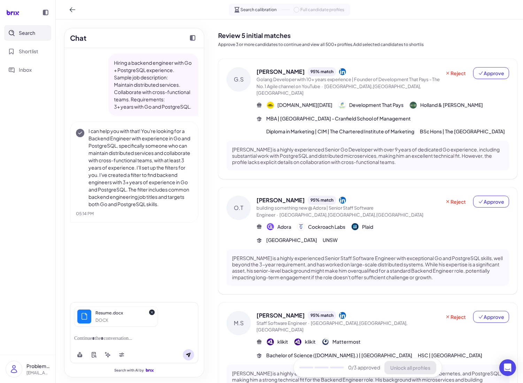 This screenshot has height=383, width=523. I want to click on span: UNSW, so click(330, 240).